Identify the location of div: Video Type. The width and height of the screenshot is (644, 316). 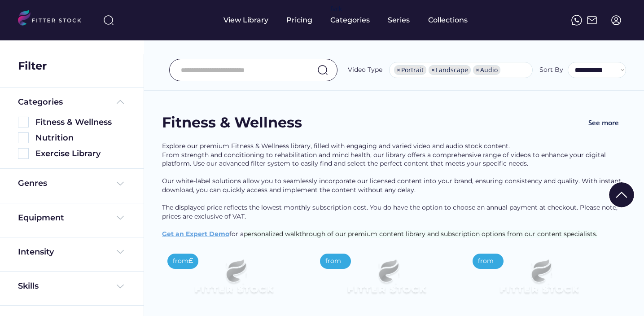
(365, 70).